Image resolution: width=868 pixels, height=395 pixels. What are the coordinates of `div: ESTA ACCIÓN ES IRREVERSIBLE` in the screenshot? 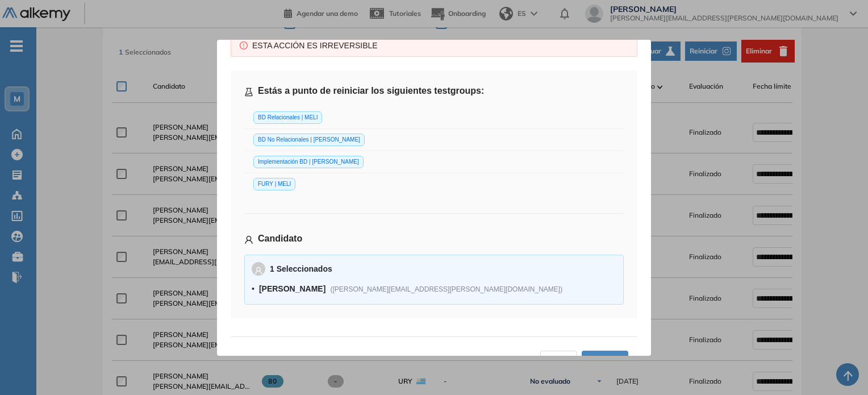 It's located at (440, 45).